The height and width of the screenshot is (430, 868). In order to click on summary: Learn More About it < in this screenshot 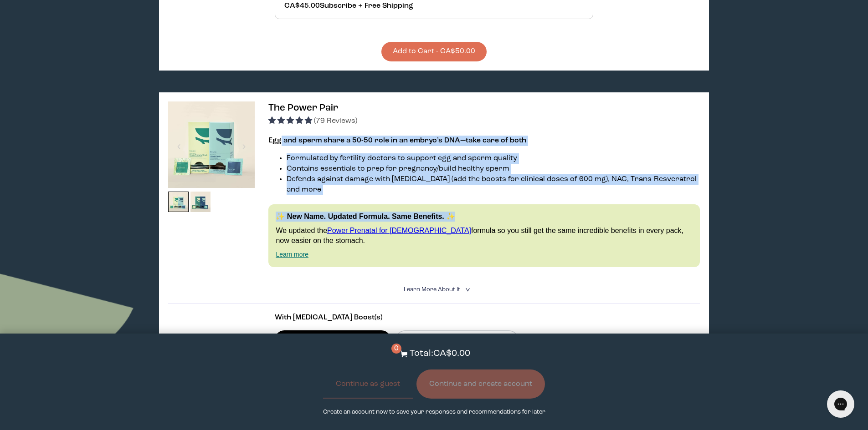, I will do `click(434, 290)`.